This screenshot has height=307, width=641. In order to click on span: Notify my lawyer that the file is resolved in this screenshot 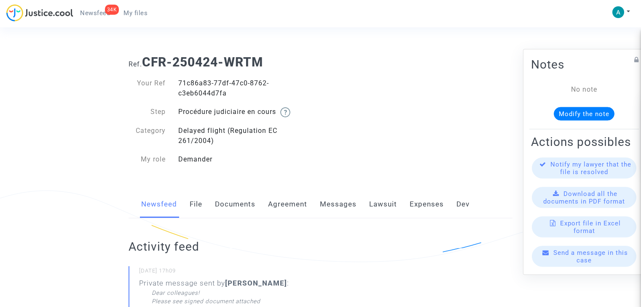, I will do `click(591, 168)`.